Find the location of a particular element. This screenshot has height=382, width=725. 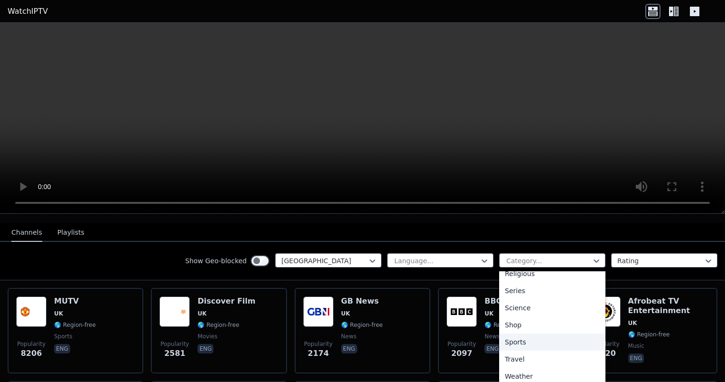

label: Show Geo-blocked is located at coordinates (216, 261).